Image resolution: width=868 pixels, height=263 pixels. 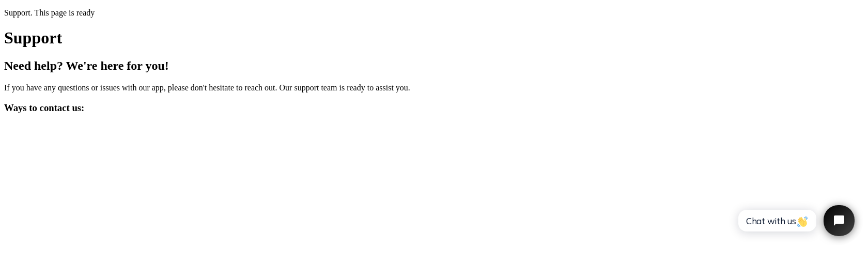 I want to click on p: If you have any questions or issues with our app, please don't hesitate to reach out. Our support..., so click(x=434, y=88).